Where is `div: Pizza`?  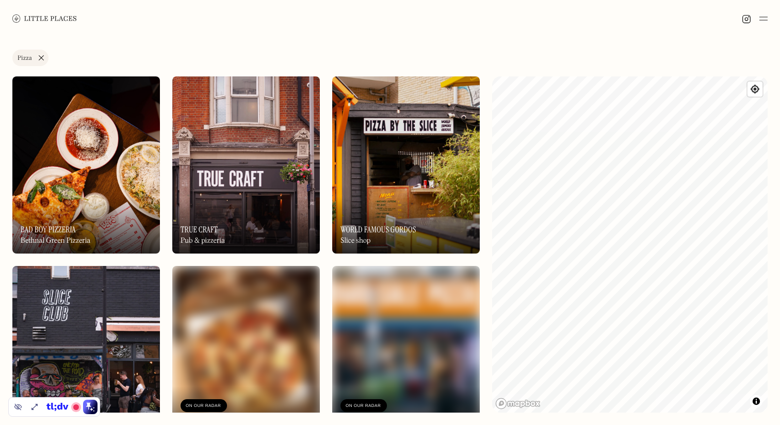
div: Pizza is located at coordinates (25, 58).